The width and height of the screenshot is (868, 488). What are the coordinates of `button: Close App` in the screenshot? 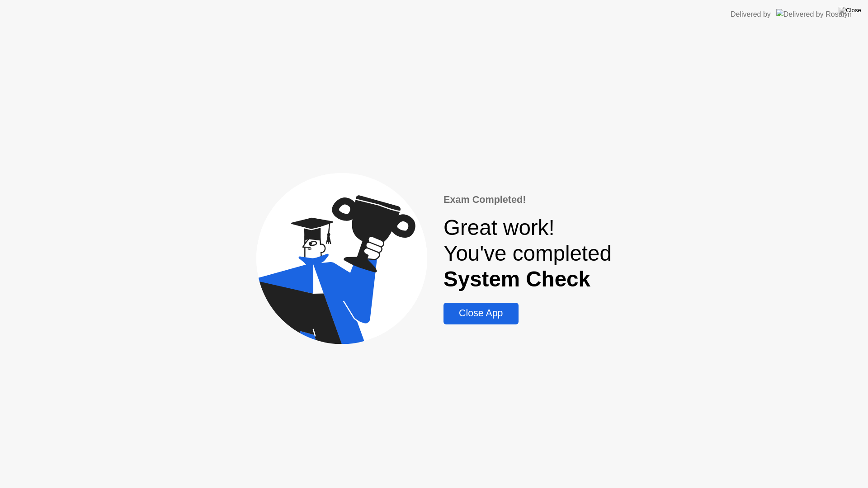 It's located at (481, 314).